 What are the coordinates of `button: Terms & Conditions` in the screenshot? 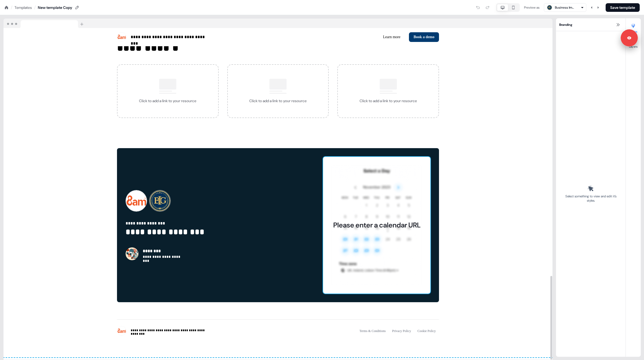 It's located at (373, 331).